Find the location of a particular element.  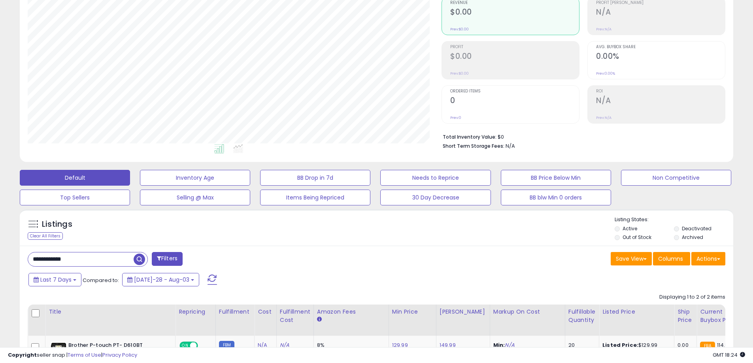

button: 30 Day Decrease is located at coordinates (435, 198).